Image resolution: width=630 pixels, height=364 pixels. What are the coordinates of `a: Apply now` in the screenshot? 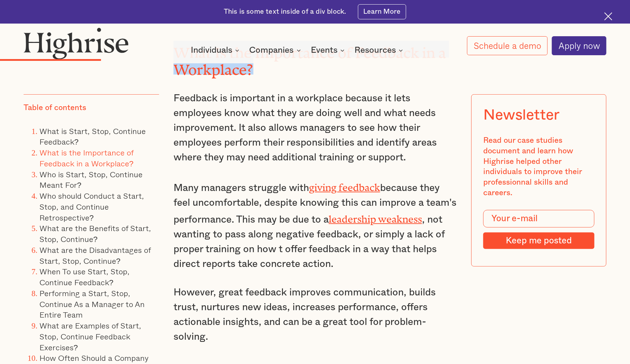 It's located at (579, 46).